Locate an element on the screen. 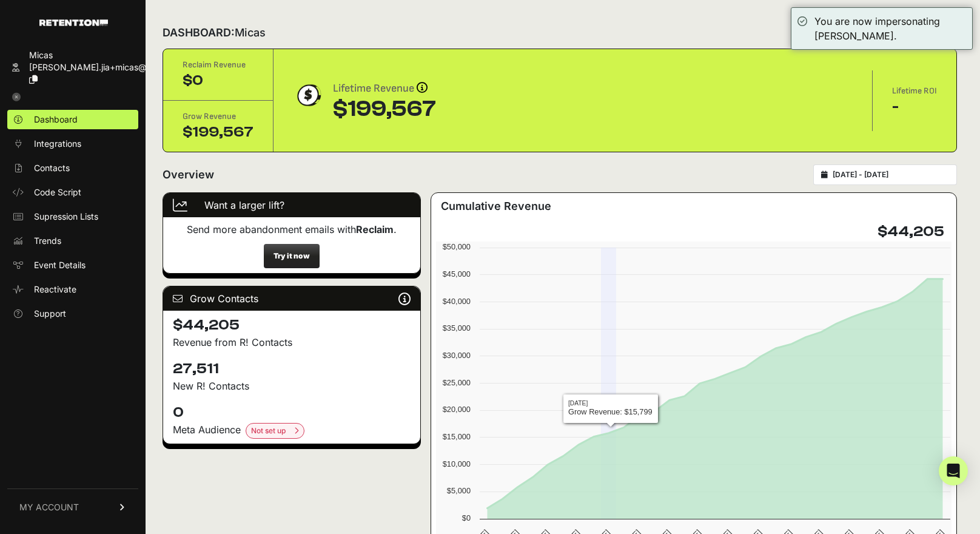 This screenshot has width=980, height=534. text: $15,000 is located at coordinates (457, 437).